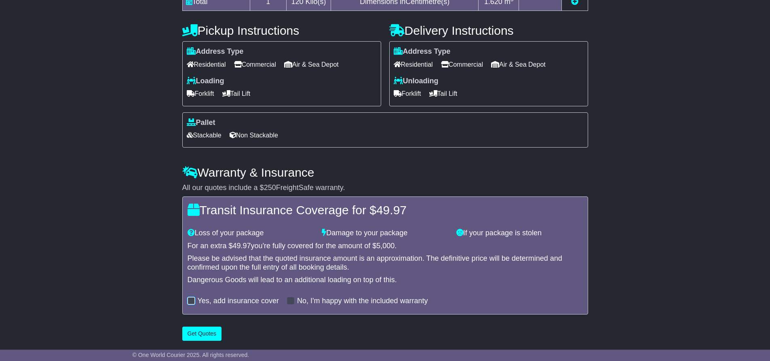 The width and height of the screenshot is (770, 361). Describe the element at coordinates (385, 246) in the screenshot. I see `span: 5,000` at that location.